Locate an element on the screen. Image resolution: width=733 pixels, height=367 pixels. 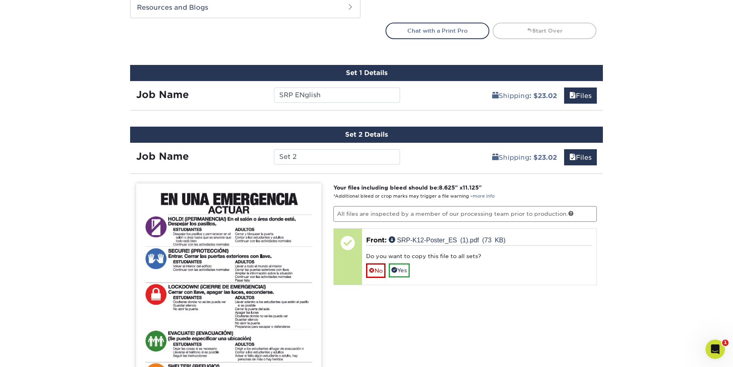
a: No is located at coordinates (376, 271).